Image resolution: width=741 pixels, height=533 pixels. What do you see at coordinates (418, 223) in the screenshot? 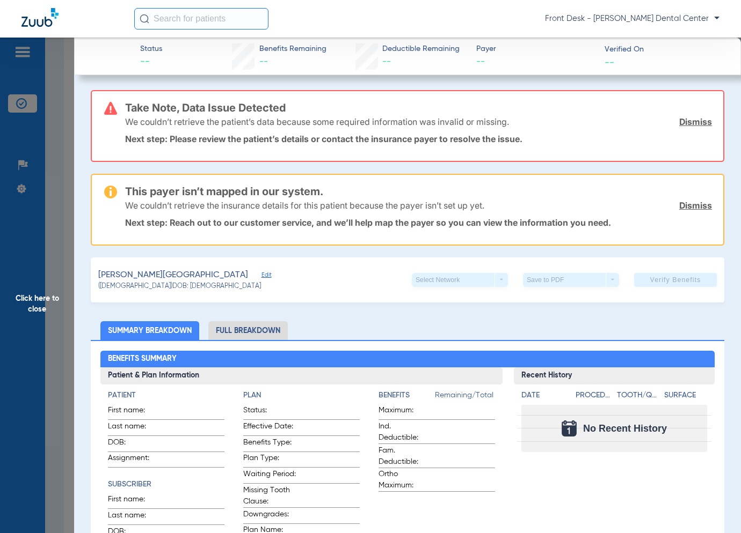
I see `p: Next step: Reach out to our customer service, and we’ll help map the payer so you can view the in...` at bounding box center [418, 223].